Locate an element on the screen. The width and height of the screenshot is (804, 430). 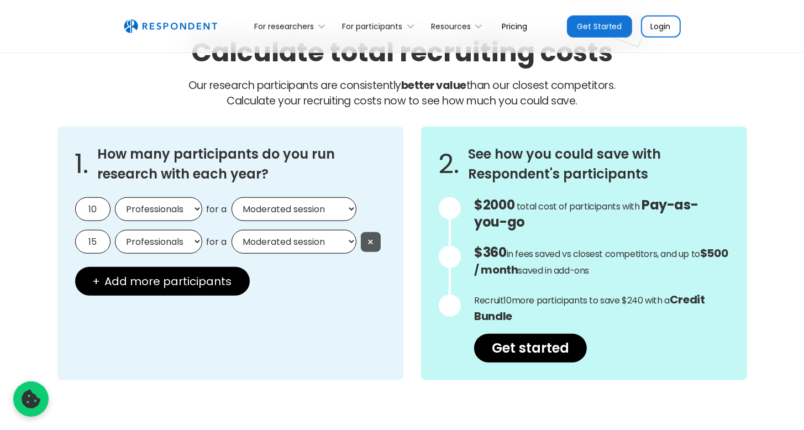
a: Login is located at coordinates (661, 27).